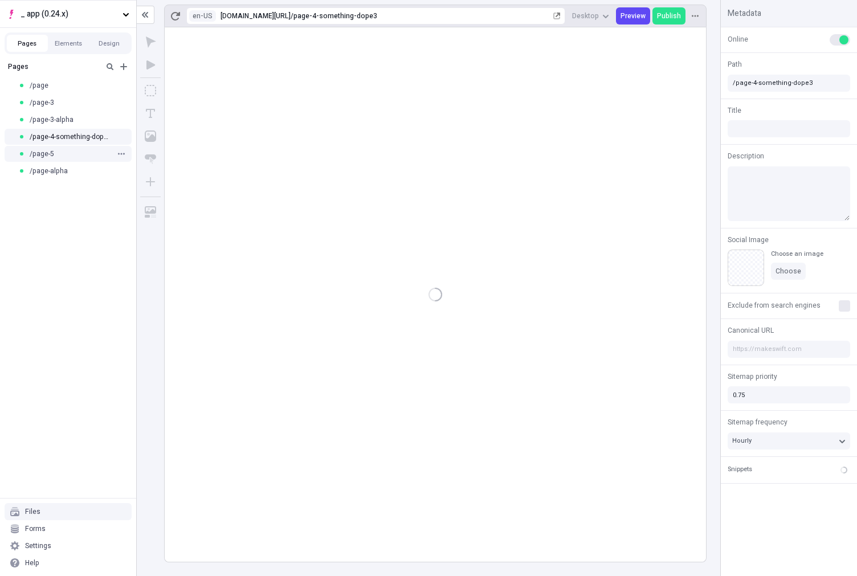 The image size is (857, 576). I want to click on span: /page-4-something-dope3, so click(70, 137).